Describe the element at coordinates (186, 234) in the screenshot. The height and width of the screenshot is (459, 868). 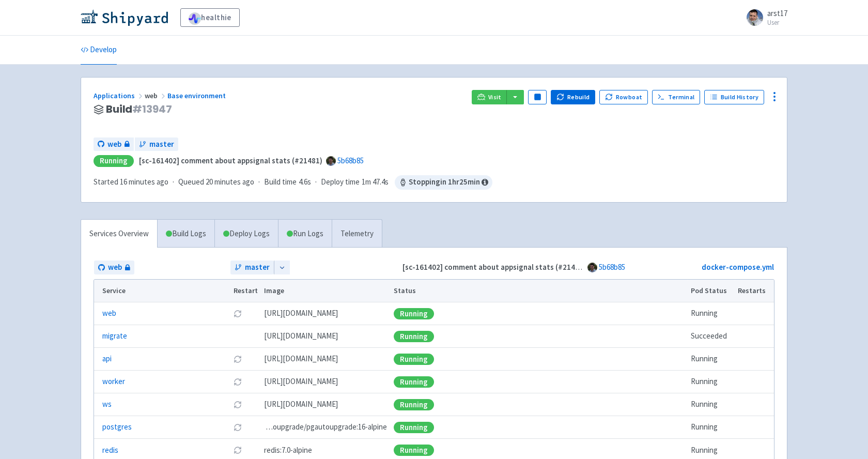
I see `a: Build Logs` at that location.